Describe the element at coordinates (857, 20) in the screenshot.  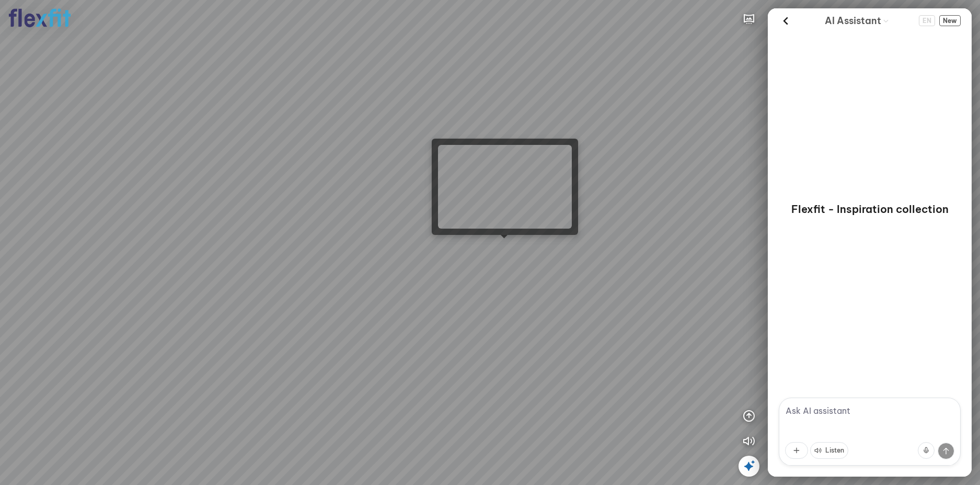
I see `div: AI Guide options` at that location.